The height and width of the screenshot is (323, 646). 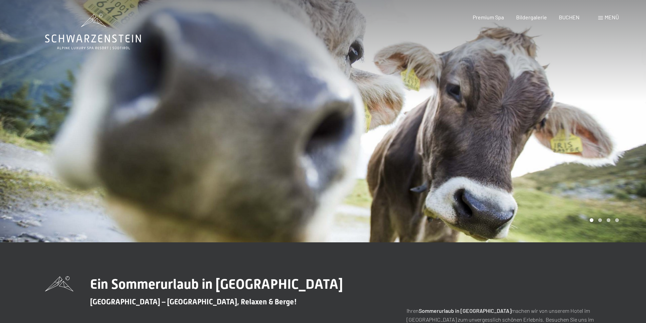 I want to click on div: Carousel Page 4, so click(x=617, y=220).